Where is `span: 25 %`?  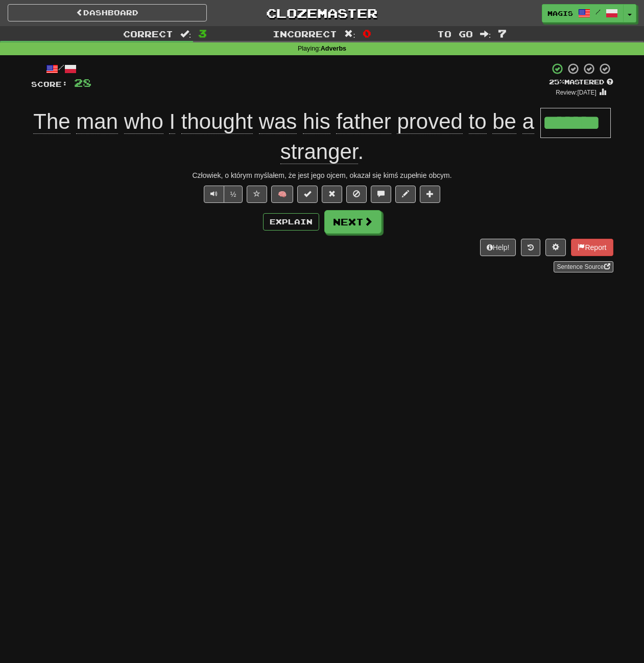
span: 25 % is located at coordinates (556, 82).